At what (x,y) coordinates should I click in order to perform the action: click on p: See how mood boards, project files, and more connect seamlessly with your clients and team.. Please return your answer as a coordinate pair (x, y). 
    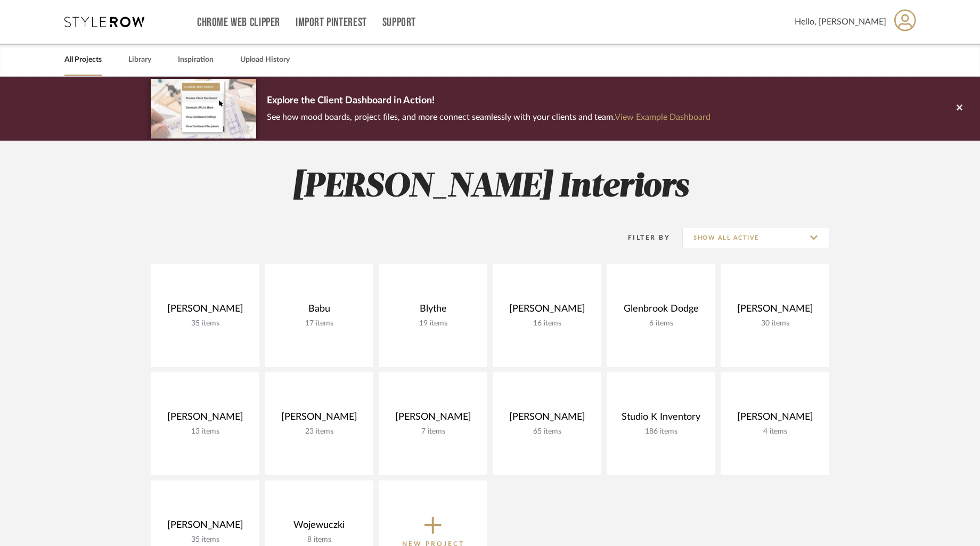
    Looking at the image, I should click on (489, 118).